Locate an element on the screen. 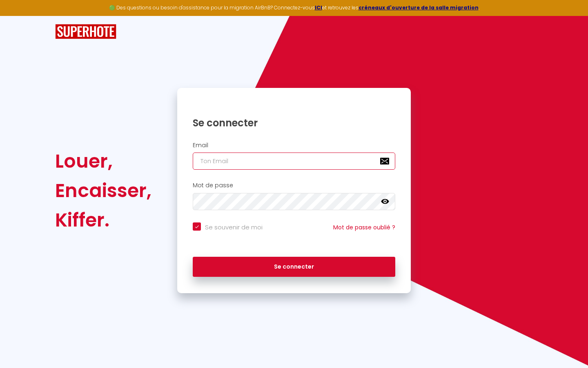 The width and height of the screenshot is (588, 368). strong: ICI is located at coordinates (319, 8).